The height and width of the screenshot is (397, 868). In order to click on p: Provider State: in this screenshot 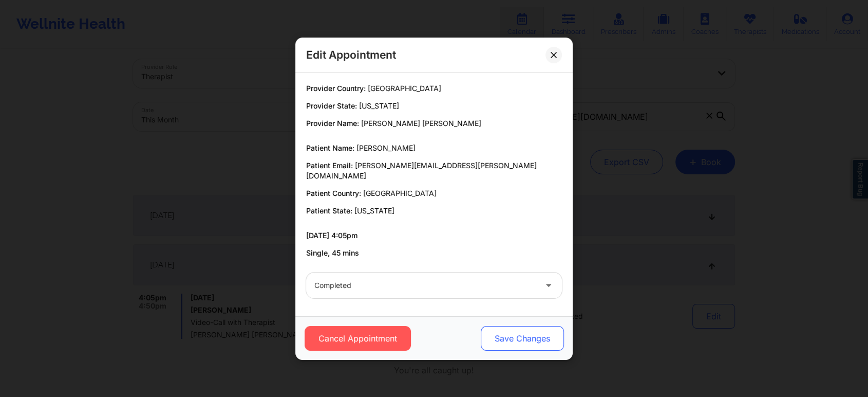, I will do `click(434, 106)`.